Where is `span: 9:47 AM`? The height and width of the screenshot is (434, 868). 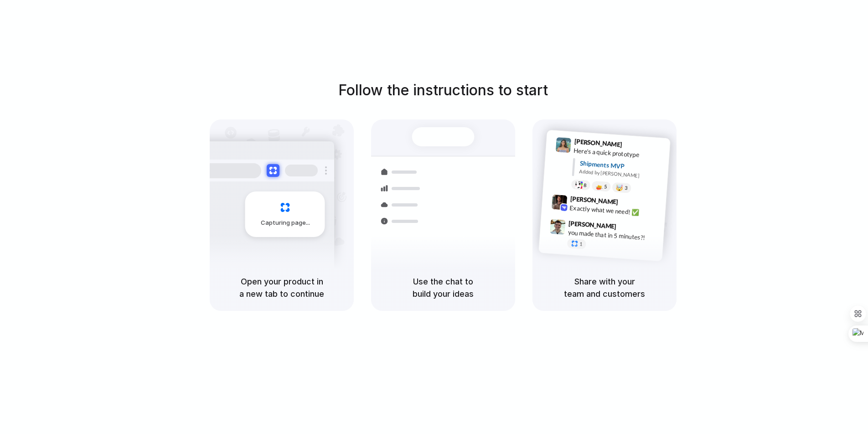
span: 9:47 AM is located at coordinates (629, 228).